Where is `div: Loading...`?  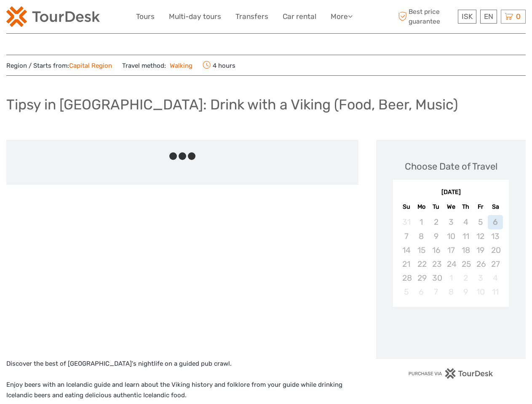 div: Loading... is located at coordinates (451, 332).